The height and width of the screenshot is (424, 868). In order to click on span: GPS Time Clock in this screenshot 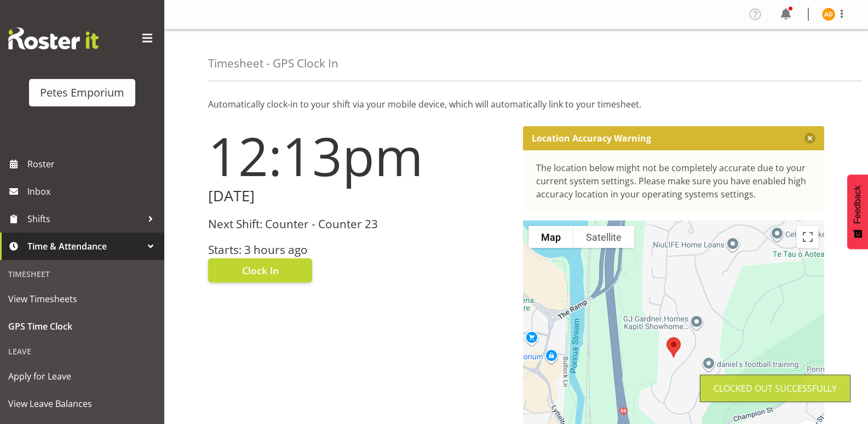, I will do `click(82, 326)`.